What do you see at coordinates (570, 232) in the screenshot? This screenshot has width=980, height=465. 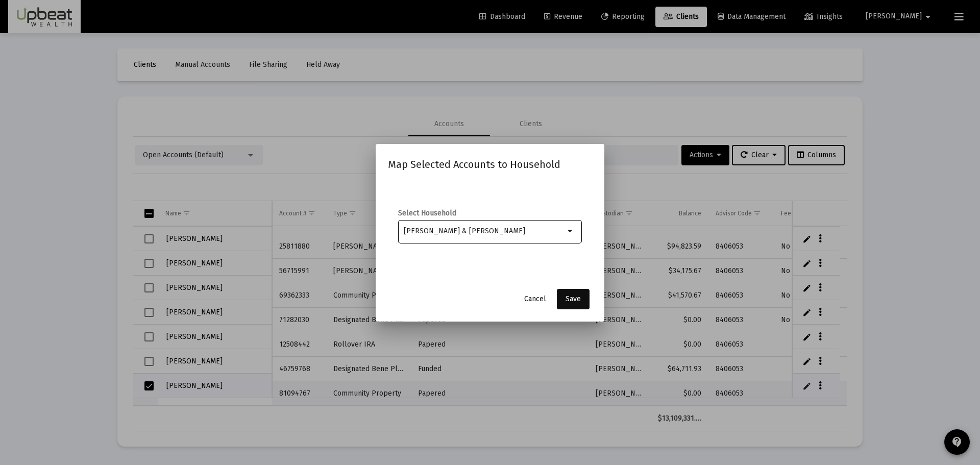 I see `mat-icon: arrow_drop_down` at bounding box center [570, 232].